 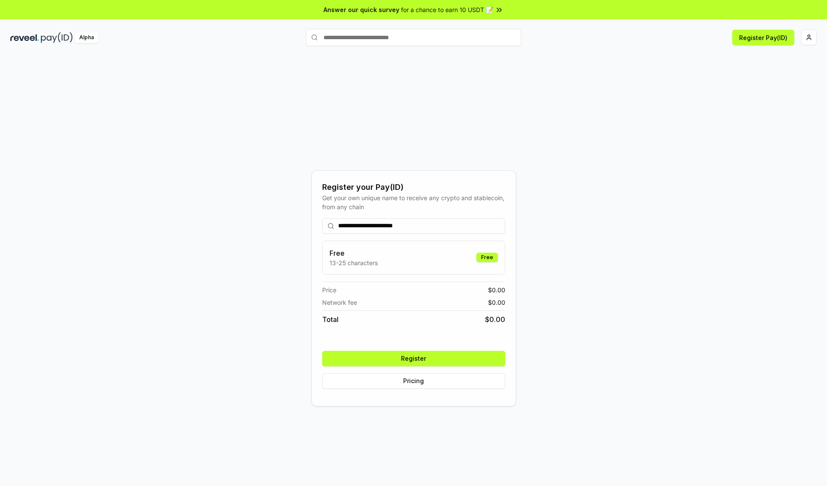 What do you see at coordinates (487, 257) in the screenshot?
I see `div: Free` at bounding box center [487, 257].